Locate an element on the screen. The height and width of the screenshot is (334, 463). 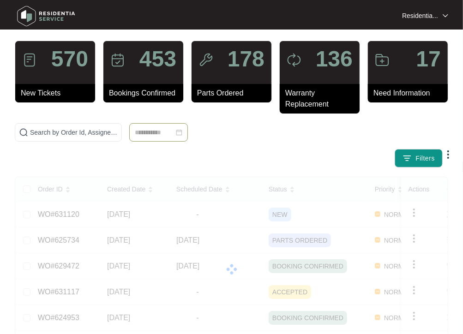
p: 17 is located at coordinates (428, 59).